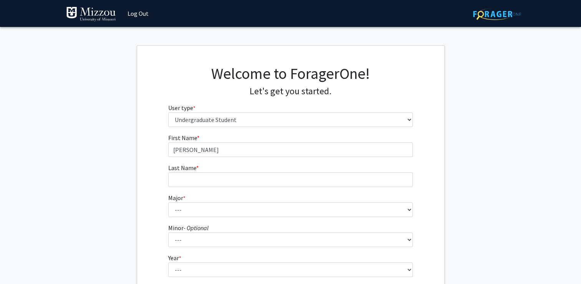 The width and height of the screenshot is (581, 284). Describe the element at coordinates (175, 257) in the screenshot. I see `label: Year` at that location.